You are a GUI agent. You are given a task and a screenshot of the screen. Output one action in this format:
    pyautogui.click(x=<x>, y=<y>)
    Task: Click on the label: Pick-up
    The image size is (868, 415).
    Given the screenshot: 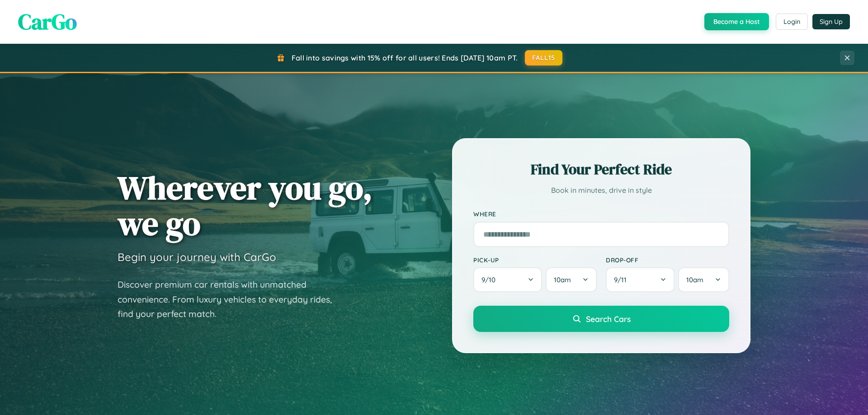 What is the action you would take?
    pyautogui.click(x=535, y=260)
    